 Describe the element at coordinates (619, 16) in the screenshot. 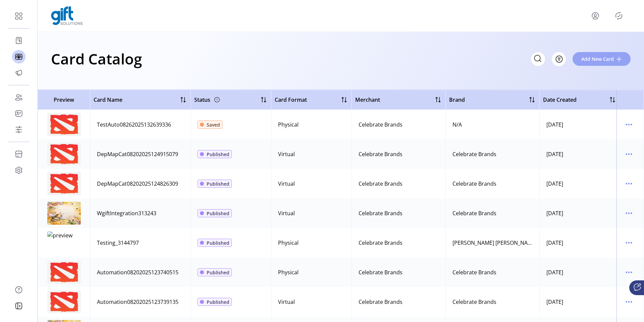

I see `button: Publisher Panel` at that location.